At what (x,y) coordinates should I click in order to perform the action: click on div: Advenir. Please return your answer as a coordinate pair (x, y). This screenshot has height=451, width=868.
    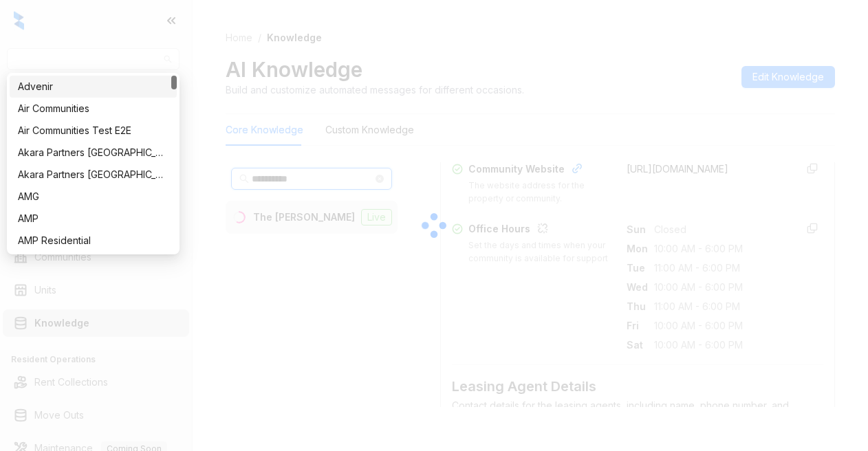
    Looking at the image, I should click on (93, 87).